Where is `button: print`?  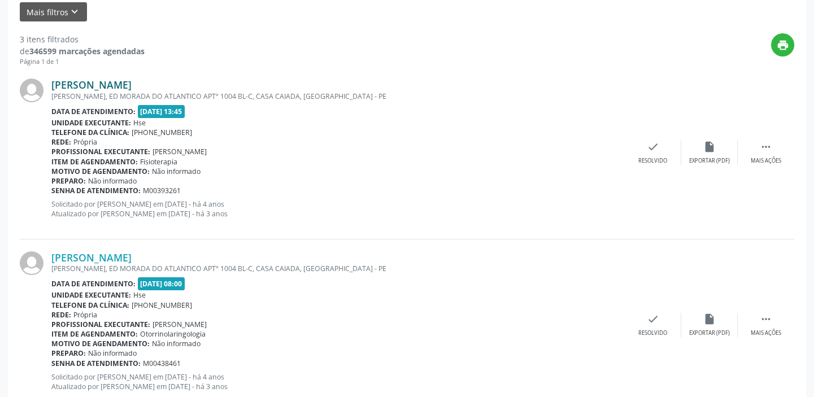 button: print is located at coordinates (783, 45).